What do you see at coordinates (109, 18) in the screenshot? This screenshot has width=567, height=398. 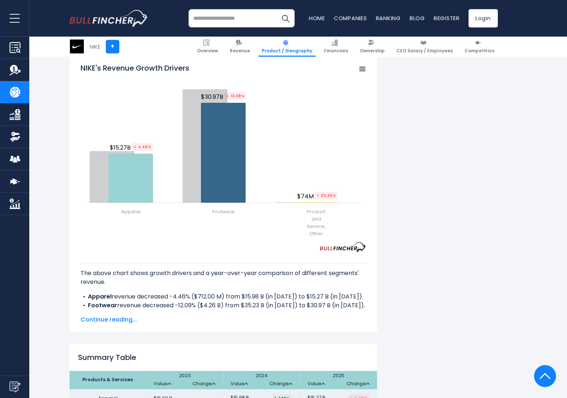 I see `img: bullfincher logo` at bounding box center [109, 18].